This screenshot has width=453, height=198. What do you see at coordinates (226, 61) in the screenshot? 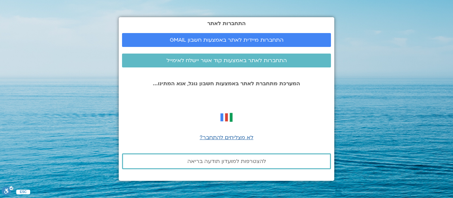
I see `span: התחברות לאתר באמצעות קוד אשר יישלח לאימייל` at bounding box center [226, 61].